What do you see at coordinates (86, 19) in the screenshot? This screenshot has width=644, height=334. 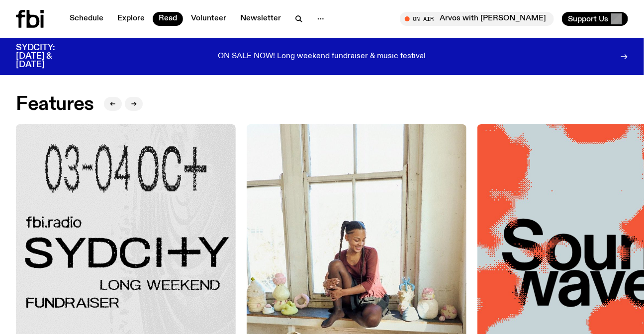 I see `a: Schedule` at bounding box center [86, 19].